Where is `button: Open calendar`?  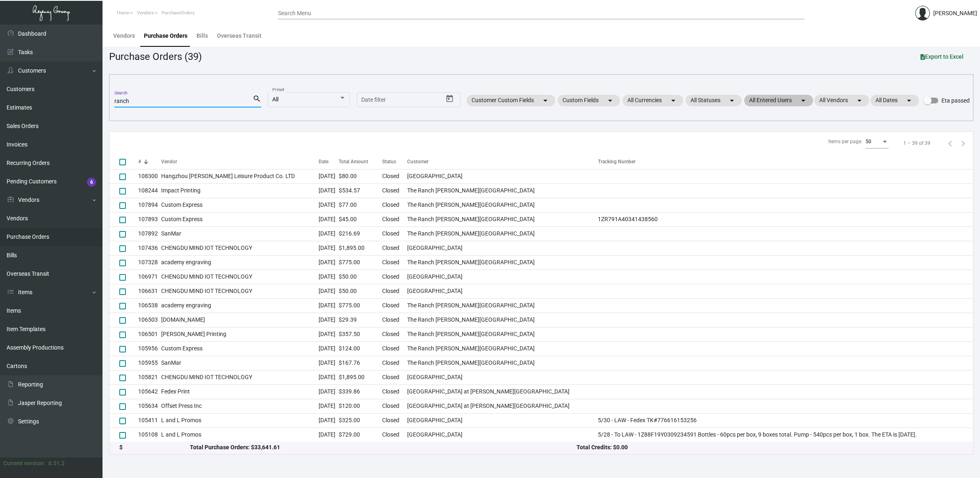 button: Open calendar is located at coordinates (450, 99).